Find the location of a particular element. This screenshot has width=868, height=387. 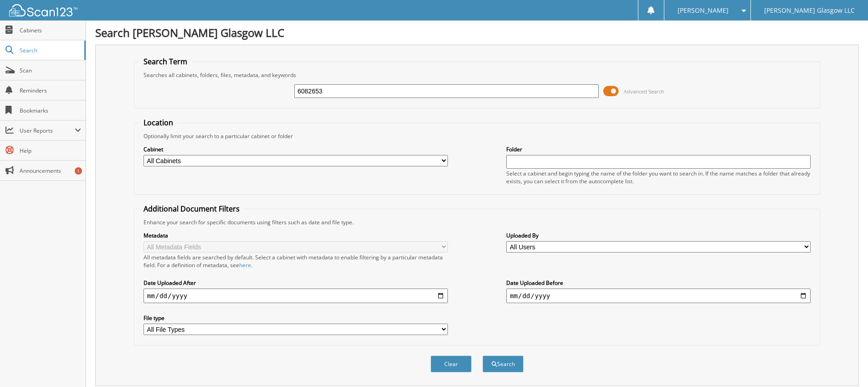

div: All metadata fields are searched by default. Select a cabinet with metadata to enable filtering b... is located at coordinates (296, 261).